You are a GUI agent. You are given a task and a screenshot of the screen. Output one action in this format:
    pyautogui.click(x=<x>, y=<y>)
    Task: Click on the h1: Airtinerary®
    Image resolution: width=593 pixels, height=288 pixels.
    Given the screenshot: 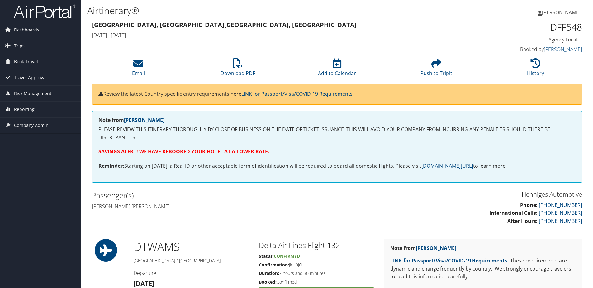 What is the action you would take?
    pyautogui.click(x=254, y=11)
    